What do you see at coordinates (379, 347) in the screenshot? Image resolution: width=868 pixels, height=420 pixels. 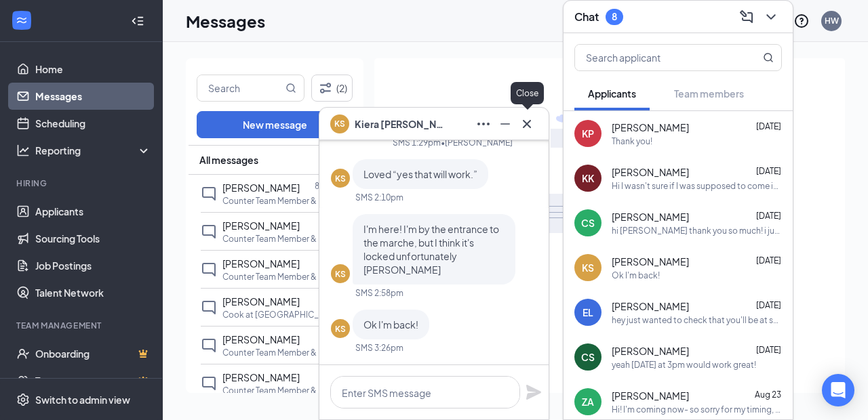 I see `div: SMS 3:26pm` at bounding box center [379, 347].